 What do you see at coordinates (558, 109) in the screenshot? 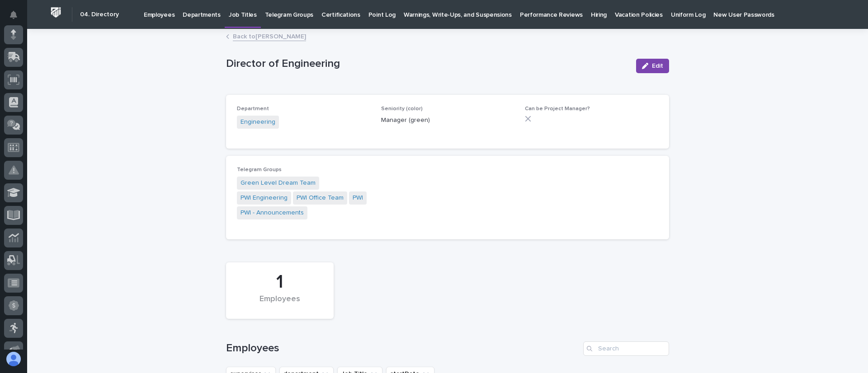
I see `span: Can be Project Manager?` at bounding box center [558, 109].